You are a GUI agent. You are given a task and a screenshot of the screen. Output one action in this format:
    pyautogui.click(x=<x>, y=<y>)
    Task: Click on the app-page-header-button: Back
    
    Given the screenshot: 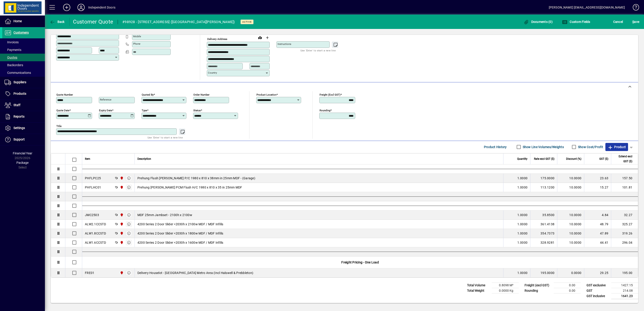 What is the action you would take?
    pyautogui.click(x=57, y=22)
    